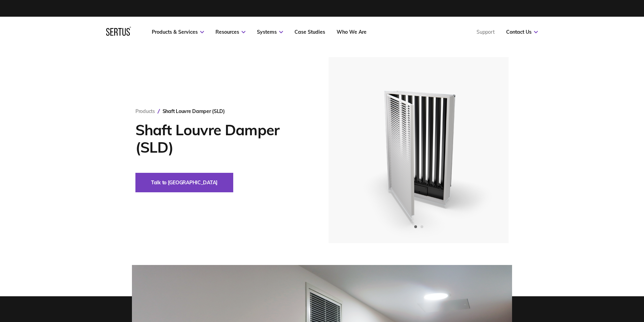 The width and height of the screenshot is (644, 322). Describe the element at coordinates (422, 226) in the screenshot. I see `span: Go to slide 2` at that location.